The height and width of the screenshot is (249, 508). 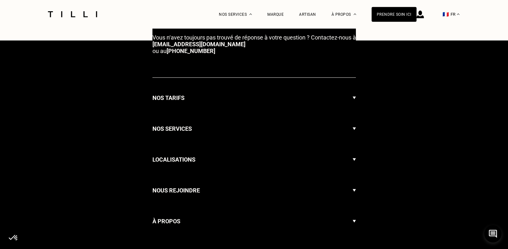 What do you see at coordinates (172, 129) in the screenshot?
I see `h3: Nos services` at bounding box center [172, 129].